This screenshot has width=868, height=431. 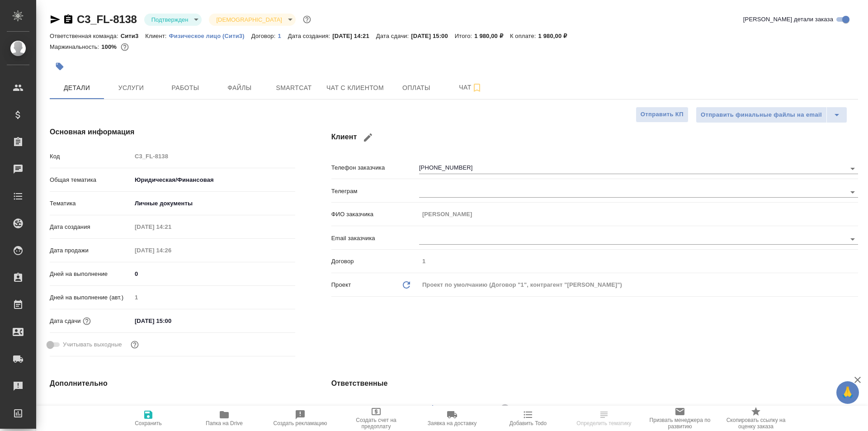 What do you see at coordinates (85, 36) in the screenshot?
I see `p: Ответственная команда:` at bounding box center [85, 36].